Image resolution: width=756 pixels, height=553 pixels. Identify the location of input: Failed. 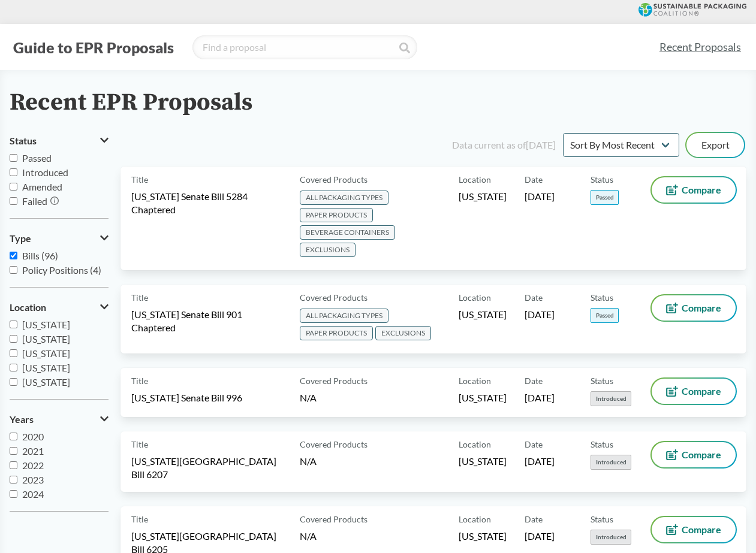
(13, 201).